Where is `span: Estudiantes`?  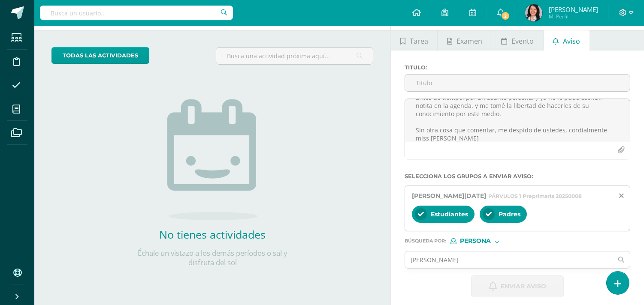 span: Estudiantes is located at coordinates (449, 214).